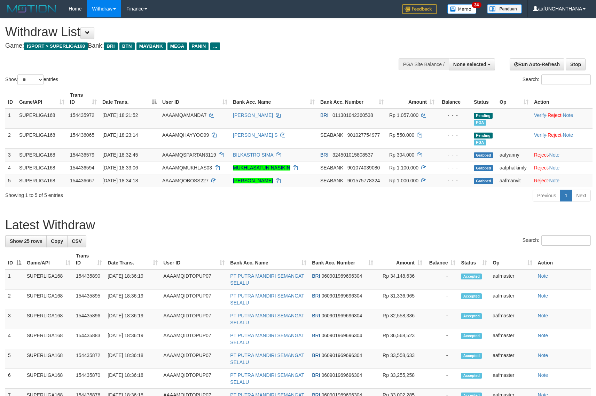  What do you see at coordinates (151, 46) in the screenshot?
I see `span: MAYBANK` at bounding box center [151, 46].